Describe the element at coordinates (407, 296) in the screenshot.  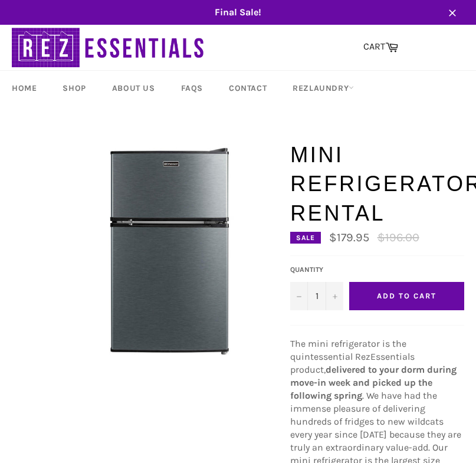
I see `button: Add to Cart` at that location.